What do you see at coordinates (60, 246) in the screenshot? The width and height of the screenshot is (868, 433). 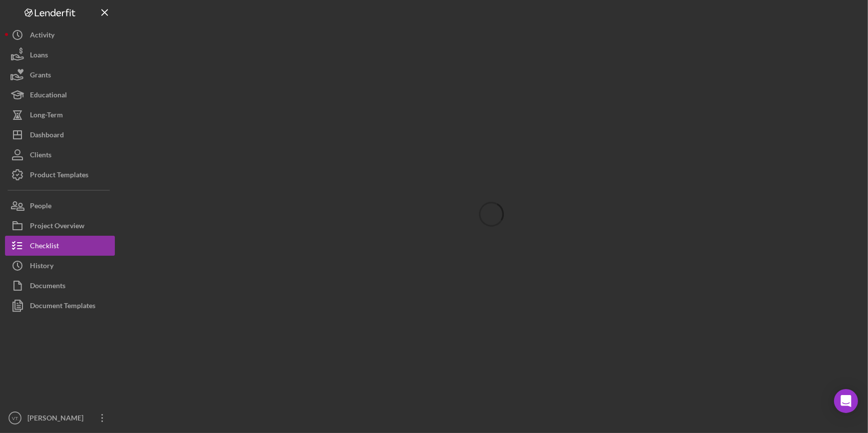 I see `a: Checklist` at bounding box center [60, 246].